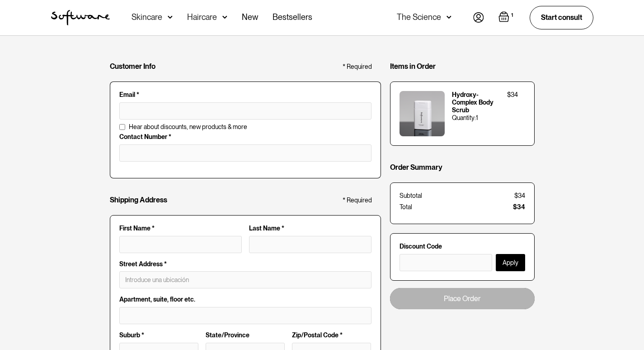 The image size is (644, 350). What do you see at coordinates (413, 66) in the screenshot?
I see `h4: Items in Order` at bounding box center [413, 66].